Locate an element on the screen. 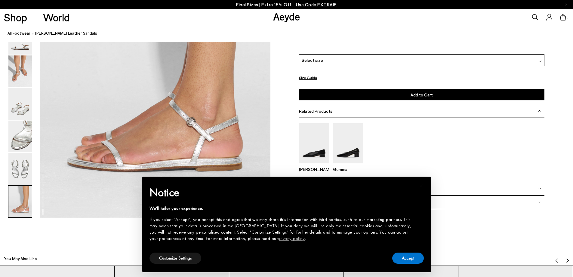  p: Gemma is located at coordinates (348, 169).